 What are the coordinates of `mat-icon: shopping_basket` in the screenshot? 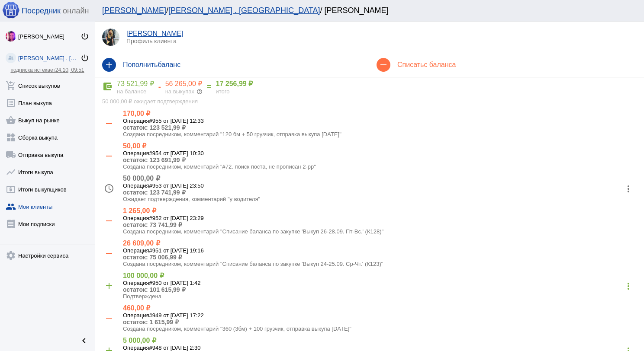 It's located at (11, 120).